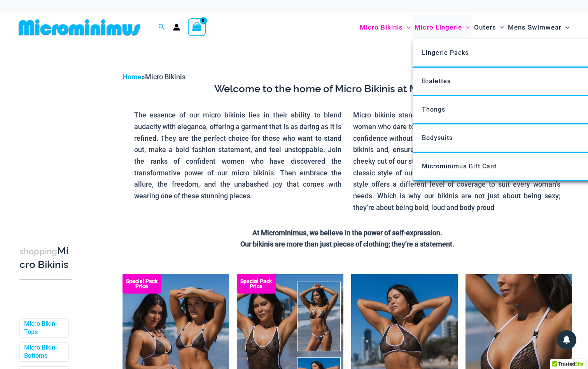  What do you see at coordinates (436, 81) in the screenshot?
I see `span: Bralettes` at bounding box center [436, 81].